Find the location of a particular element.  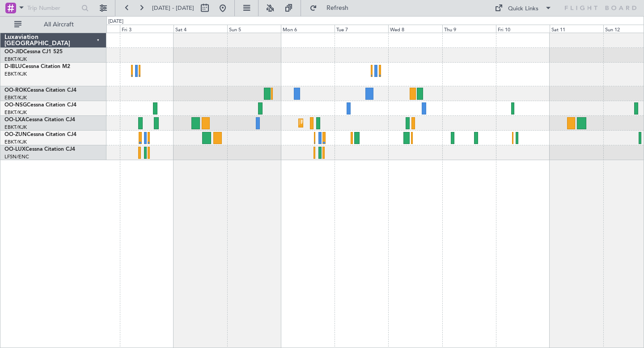

span: OO-LXA is located at coordinates (15, 120).